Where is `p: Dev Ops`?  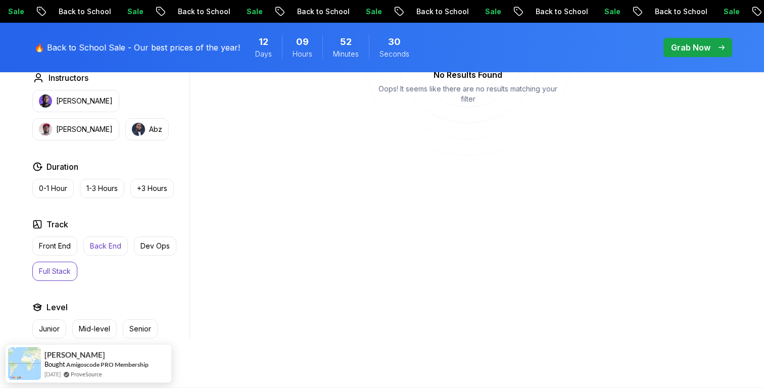 p: Dev Ops is located at coordinates (155, 246).